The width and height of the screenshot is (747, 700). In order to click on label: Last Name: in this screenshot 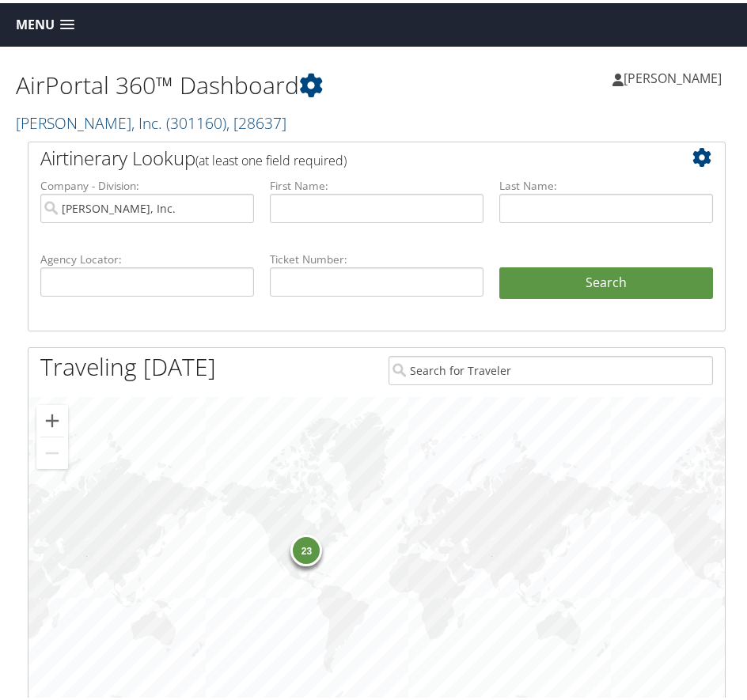, I will do `click(606, 183)`.